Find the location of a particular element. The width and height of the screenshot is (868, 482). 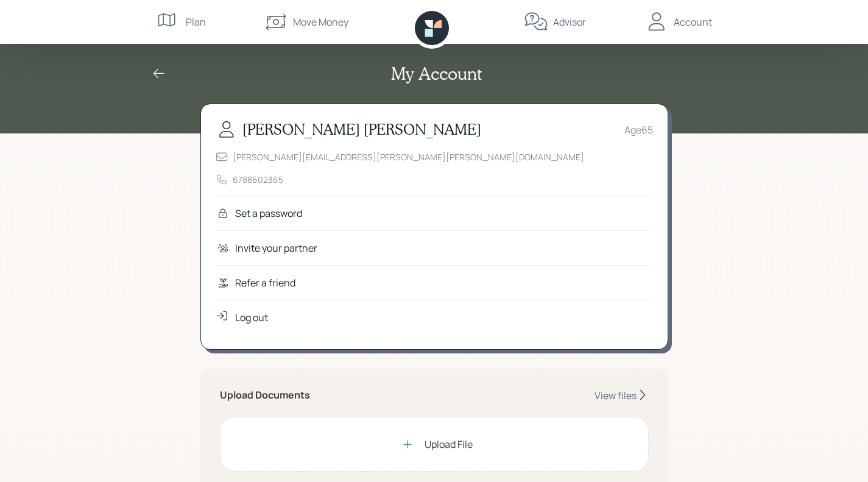

div: Refer a friend is located at coordinates (265, 283).